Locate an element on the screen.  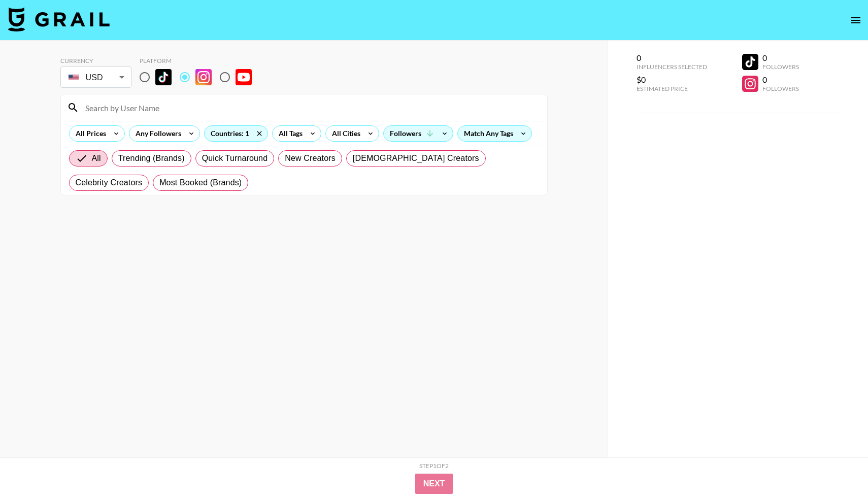
img: Grail Talent is located at coordinates (59, 19).